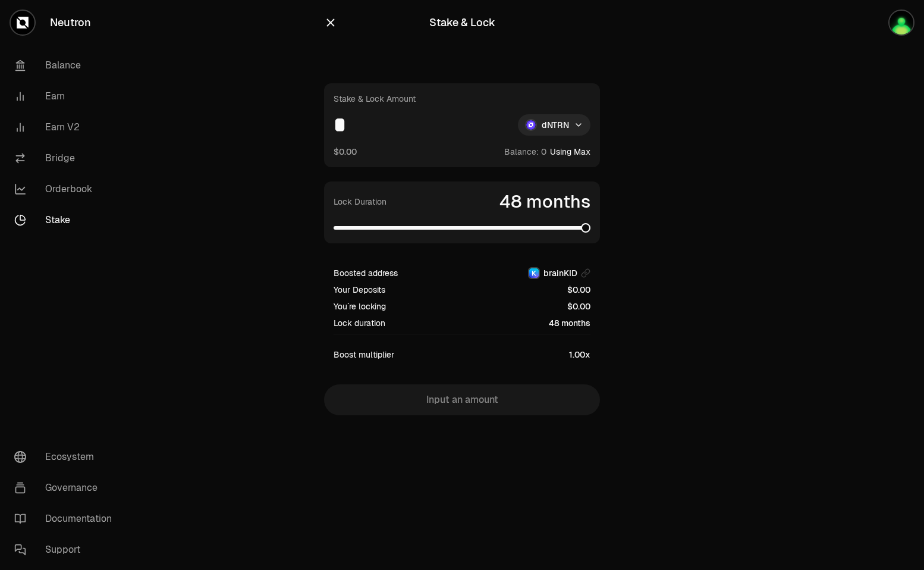  I want to click on button: Using Max, so click(570, 152).